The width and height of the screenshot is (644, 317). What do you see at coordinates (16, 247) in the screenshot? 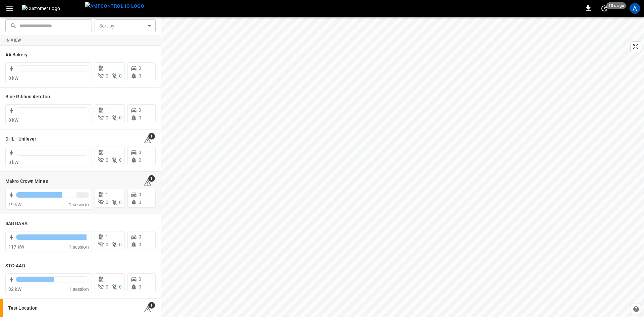
I see `span: 117 kW` at bounding box center [16, 247].